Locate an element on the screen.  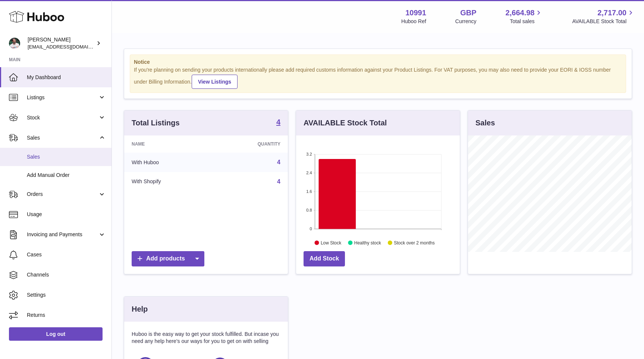
a: Log out is located at coordinates (56, 334).